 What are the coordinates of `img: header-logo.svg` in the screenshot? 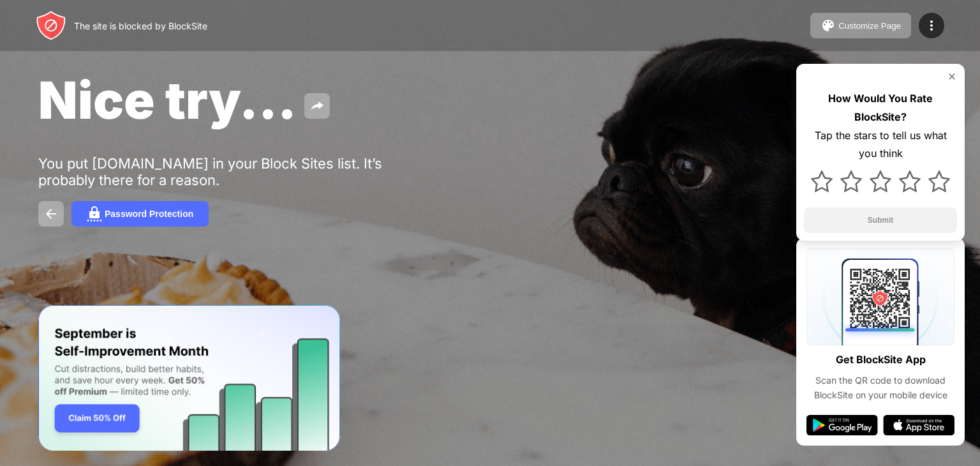 It's located at (51, 26).